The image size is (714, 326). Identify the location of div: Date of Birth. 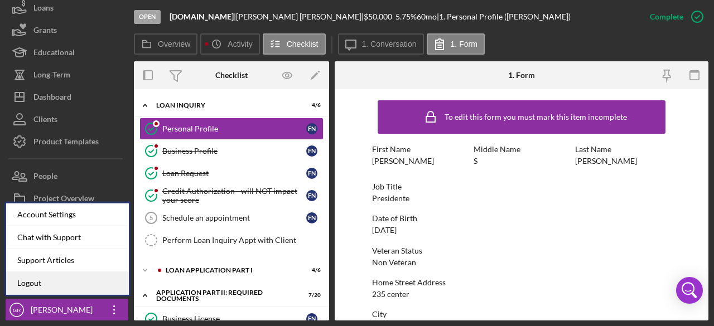
(521, 219).